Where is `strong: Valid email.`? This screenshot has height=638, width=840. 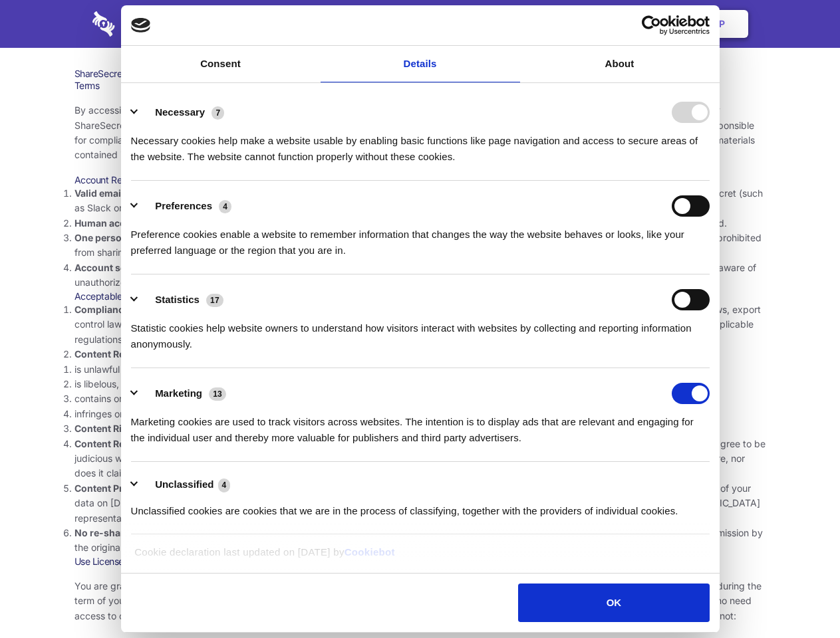 strong: Valid email. is located at coordinates (100, 193).